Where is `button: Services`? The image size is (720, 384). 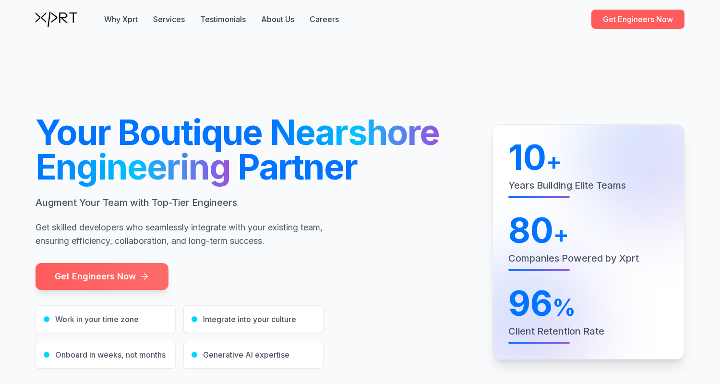
button: Services is located at coordinates (169, 19).